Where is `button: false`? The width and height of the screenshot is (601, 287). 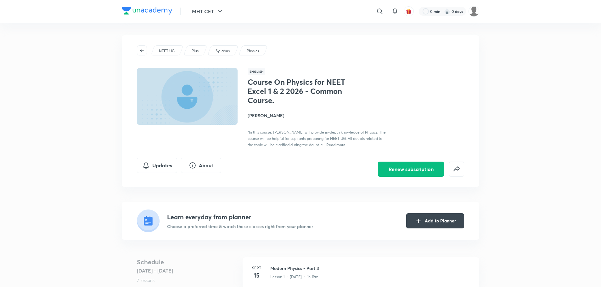 button: false is located at coordinates (456, 169).